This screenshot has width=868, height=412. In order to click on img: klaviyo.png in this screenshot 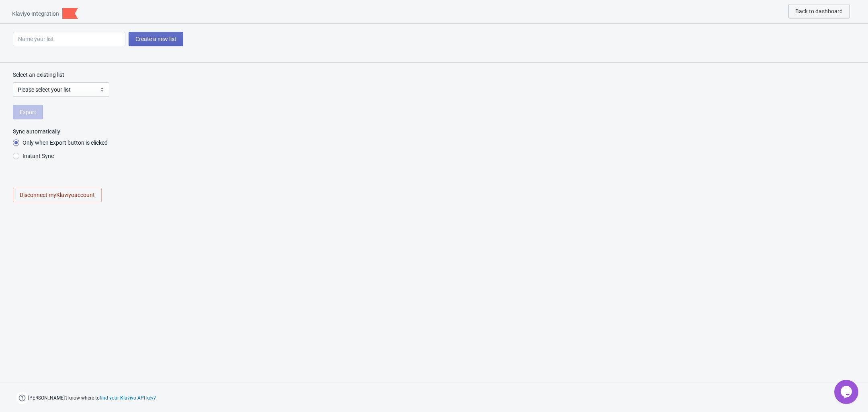, I will do `click(70, 14)`.